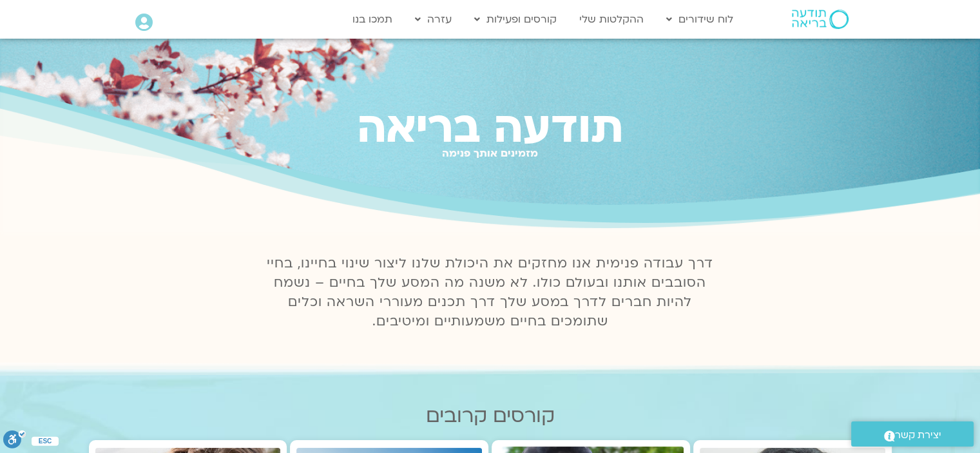 This screenshot has width=980, height=453. Describe the element at coordinates (912, 434) in the screenshot. I see `a: יצירת קשר` at that location.